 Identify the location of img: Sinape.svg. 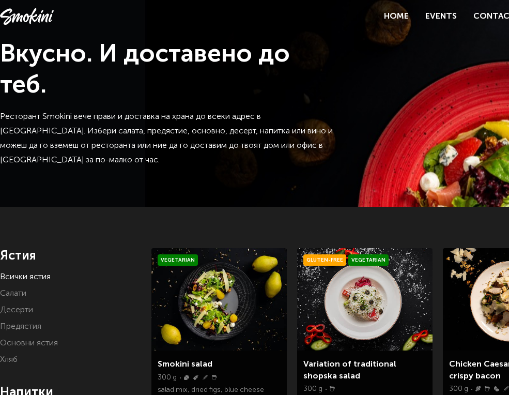
(196, 377).